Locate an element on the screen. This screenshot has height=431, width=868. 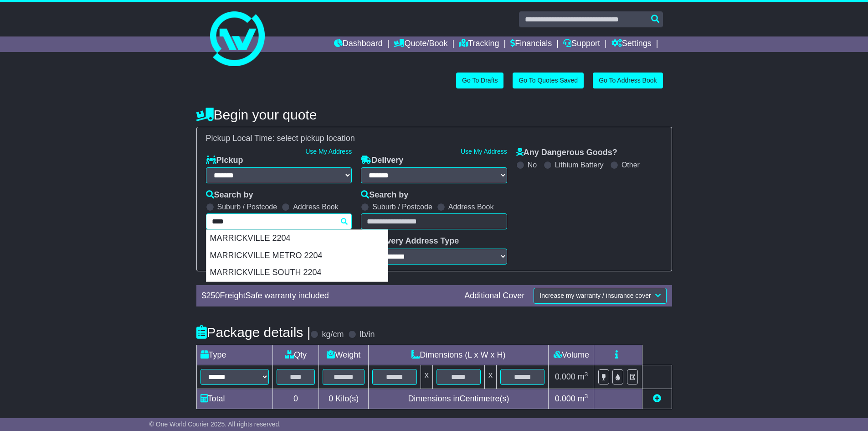
h4: Begin your quote is located at coordinates (434, 115).